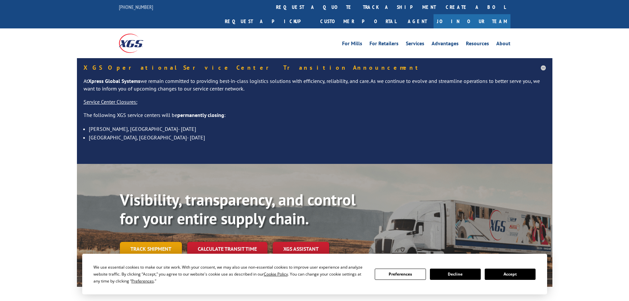  Describe the element at coordinates (227, 249) in the screenshot. I see `a: Calculate transit time` at that location.